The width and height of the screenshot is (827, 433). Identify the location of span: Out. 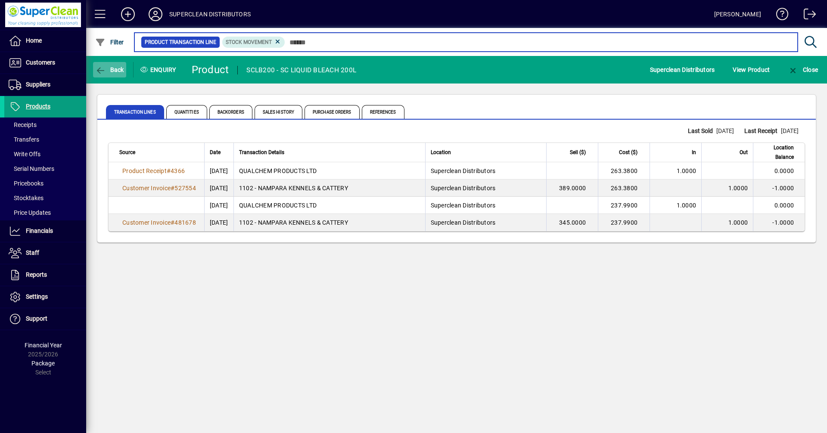
(744, 153).